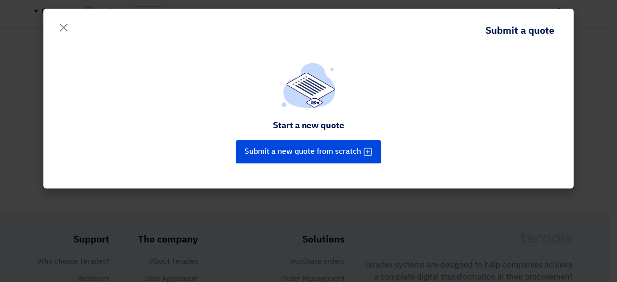 Image resolution: width=617 pixels, height=282 pixels. What do you see at coordinates (520, 30) in the screenshot?
I see `font: Submit a quote` at bounding box center [520, 30].